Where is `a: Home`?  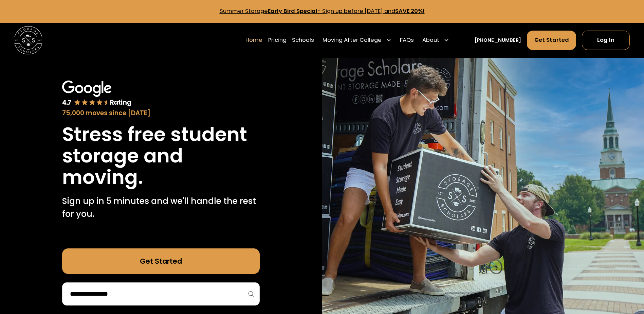
a: Home is located at coordinates (254, 40).